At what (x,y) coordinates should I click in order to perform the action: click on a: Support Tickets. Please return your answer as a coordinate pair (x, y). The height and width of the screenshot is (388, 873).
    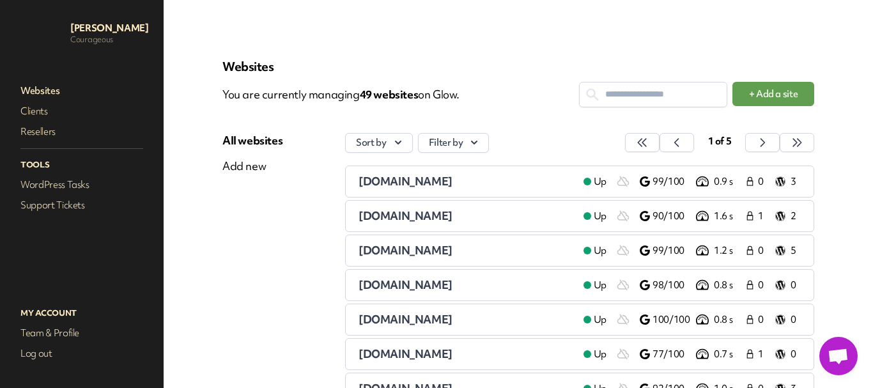
    Looking at the image, I should click on (82, 205).